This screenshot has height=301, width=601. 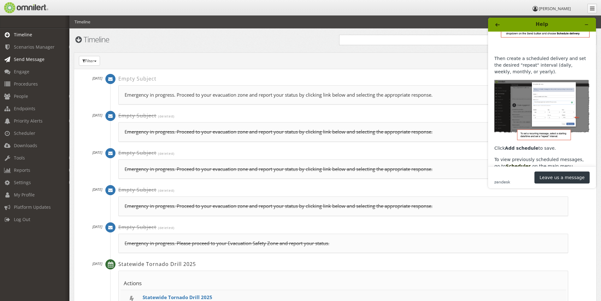 What do you see at coordinates (21, 71) in the screenshot?
I see `span: Engage` at bounding box center [21, 71].